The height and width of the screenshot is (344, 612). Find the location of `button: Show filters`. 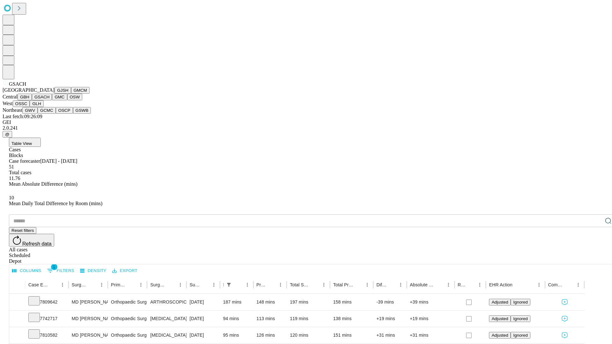

button: Show filters is located at coordinates (61, 271).